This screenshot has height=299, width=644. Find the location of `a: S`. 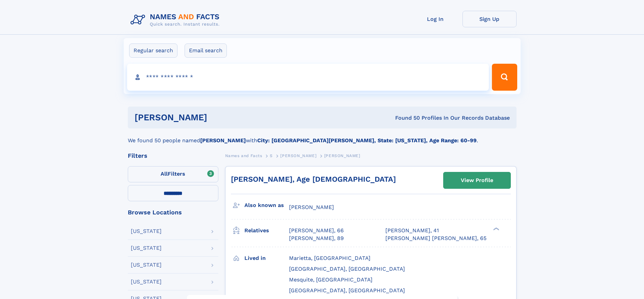

a: S is located at coordinates (271, 156).